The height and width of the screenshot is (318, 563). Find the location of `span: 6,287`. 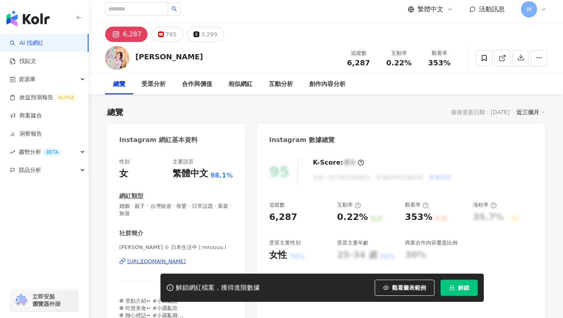

span: 6,287 is located at coordinates (358, 63).